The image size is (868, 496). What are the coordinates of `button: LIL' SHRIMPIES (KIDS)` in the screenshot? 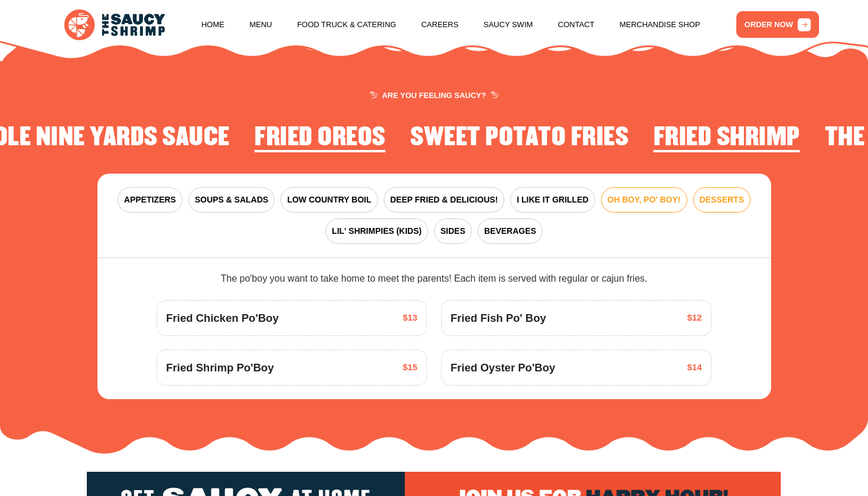 It's located at (377, 231).